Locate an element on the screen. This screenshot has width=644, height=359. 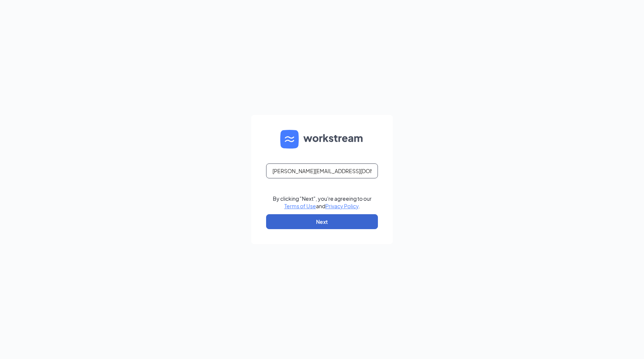
div: By clicking "Next", you're agreeing to our and . is located at coordinates (322, 202).